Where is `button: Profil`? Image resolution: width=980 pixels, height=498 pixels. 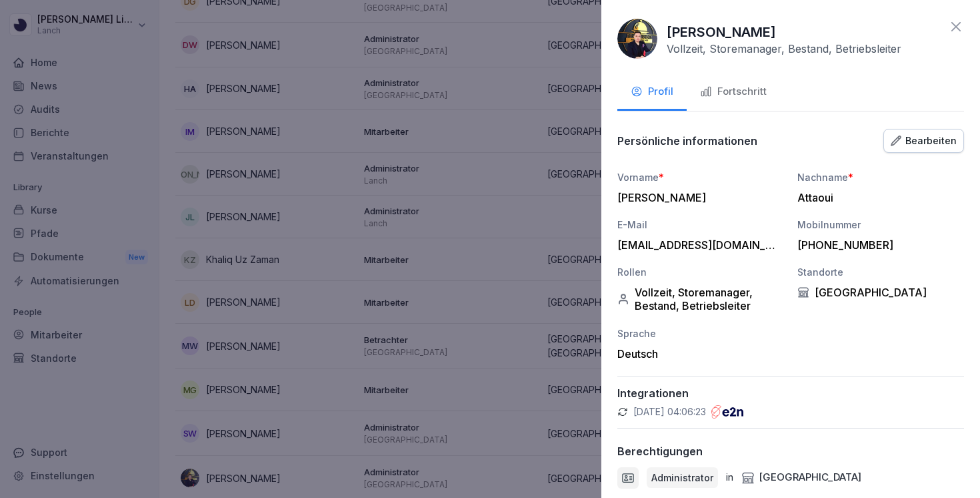
button: Profil is located at coordinates (652, 93).